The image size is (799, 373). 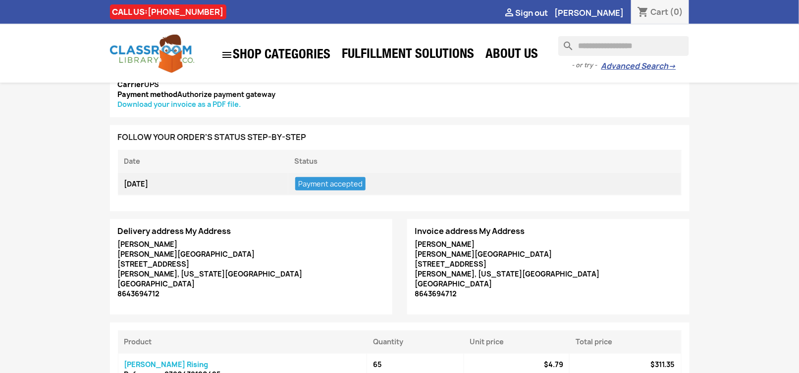 What do you see at coordinates (251, 232) in the screenshot?
I see `h4: Delivery address My Address` at bounding box center [251, 232].